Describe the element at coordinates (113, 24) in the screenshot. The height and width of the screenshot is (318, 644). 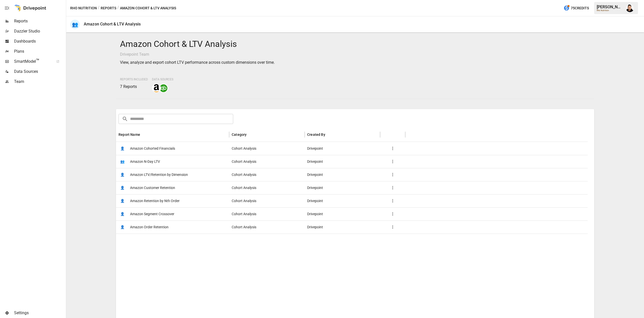
I see `div: Amazon Cohort & LTV Analysis` at that location.